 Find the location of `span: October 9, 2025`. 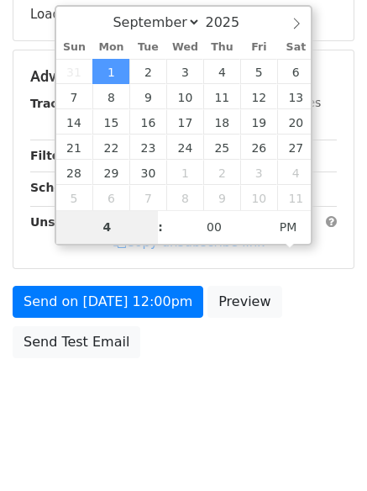

span: October 9, 2025 is located at coordinates (222, 198).